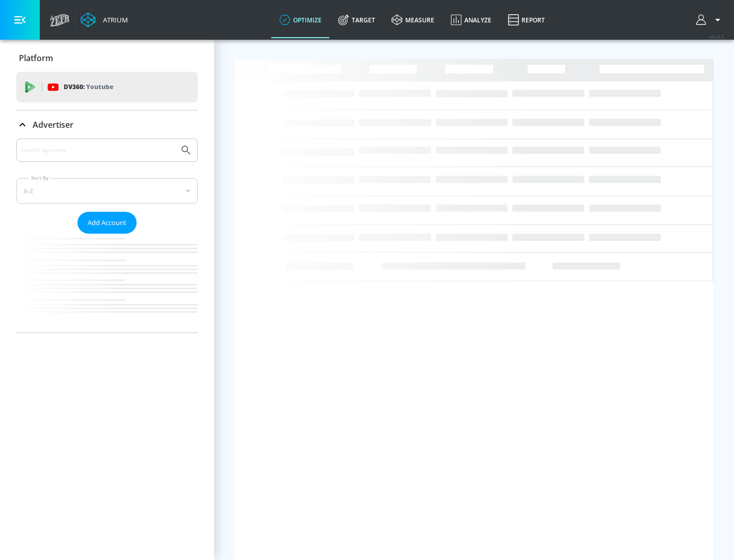 The image size is (734, 560). Describe the element at coordinates (300, 20) in the screenshot. I see `a: optimize` at that location.